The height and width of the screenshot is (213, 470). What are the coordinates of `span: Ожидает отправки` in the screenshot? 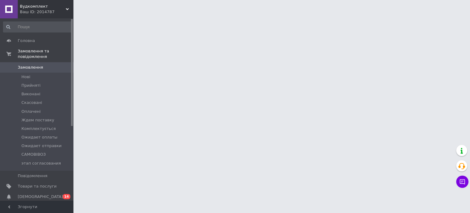 It's located at (41, 146).